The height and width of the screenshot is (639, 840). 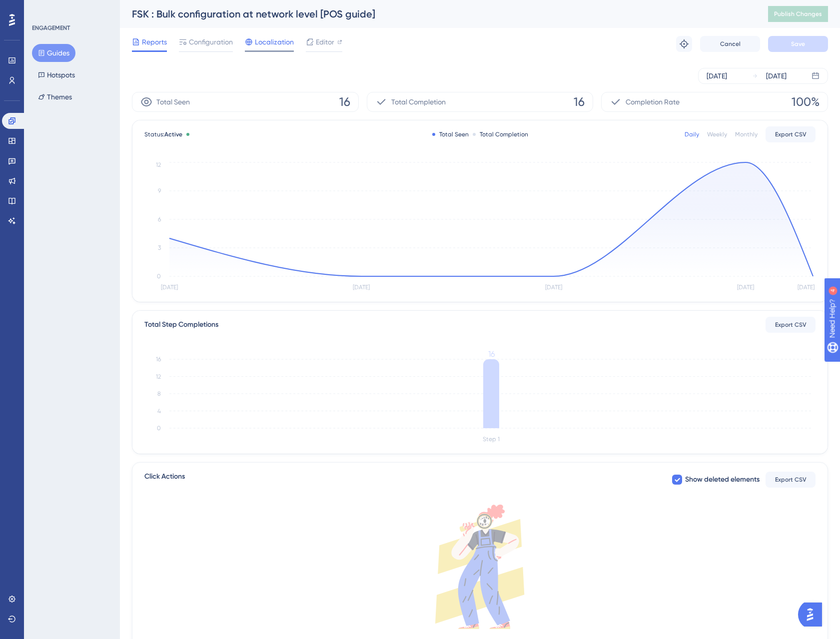 What do you see at coordinates (730, 44) in the screenshot?
I see `span: Cancel` at bounding box center [730, 44].